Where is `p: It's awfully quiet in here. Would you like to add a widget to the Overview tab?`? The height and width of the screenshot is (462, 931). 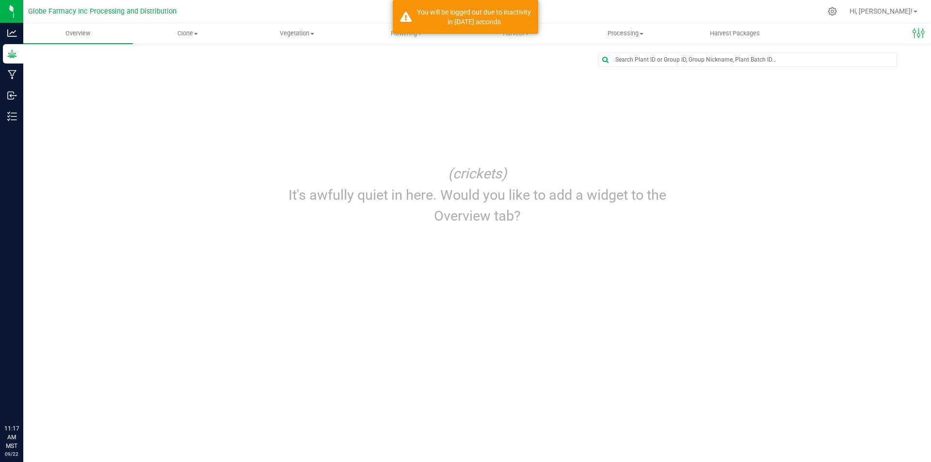
p: It's awfully quiet in here. Would you like to add a widget to the Overview tab? is located at coordinates (477, 206).